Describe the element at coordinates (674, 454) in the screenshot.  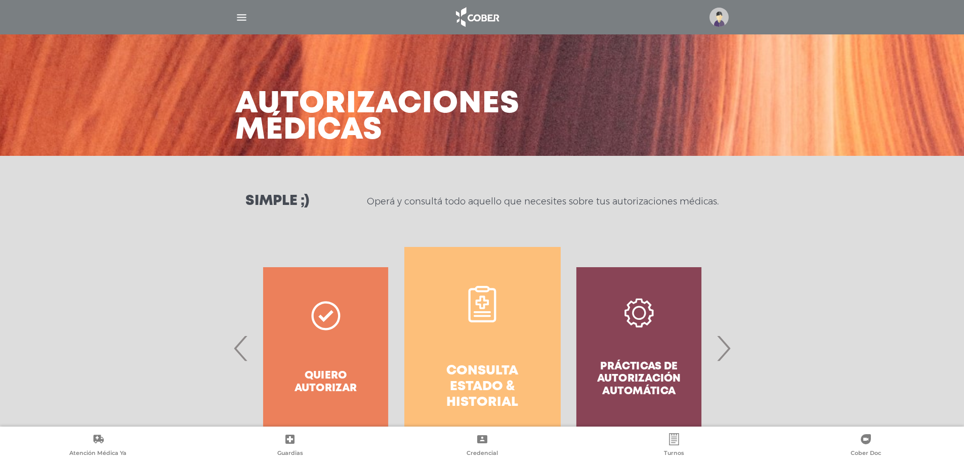
I see `span: Turnos` at that location.